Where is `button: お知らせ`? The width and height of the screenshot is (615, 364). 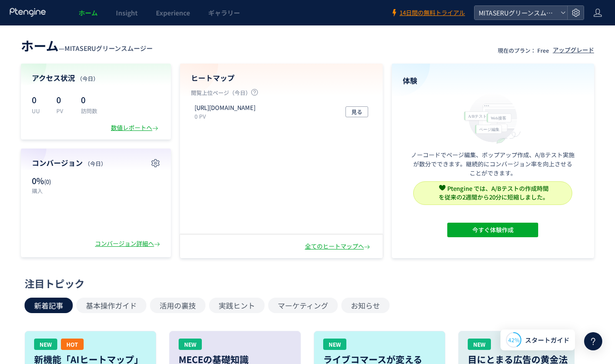 button: お知らせ is located at coordinates (365, 305).